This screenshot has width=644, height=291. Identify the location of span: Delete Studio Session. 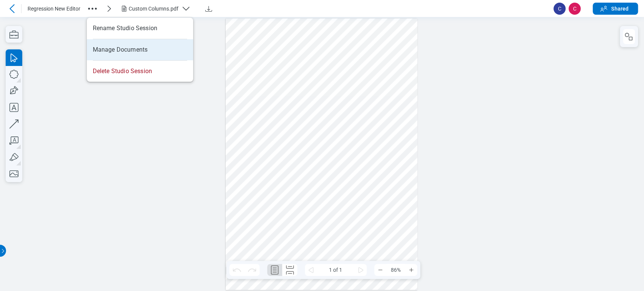
(122, 71).